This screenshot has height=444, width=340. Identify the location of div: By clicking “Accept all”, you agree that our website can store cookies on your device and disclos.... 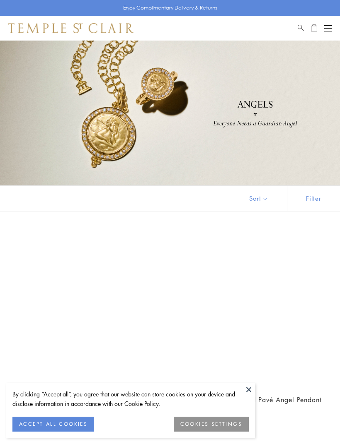
(130, 399).